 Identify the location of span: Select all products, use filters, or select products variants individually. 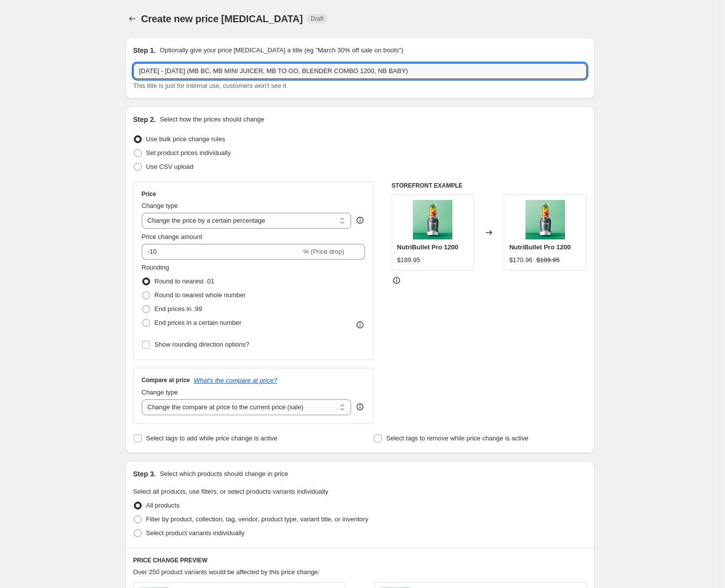
(231, 491).